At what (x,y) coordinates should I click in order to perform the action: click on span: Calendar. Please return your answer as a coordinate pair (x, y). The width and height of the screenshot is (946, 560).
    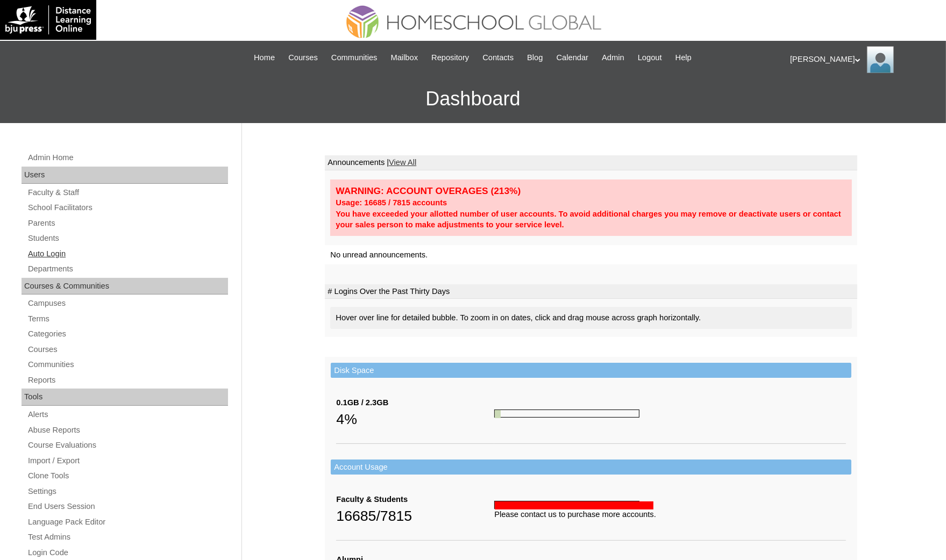
    Looking at the image, I should click on (572, 58).